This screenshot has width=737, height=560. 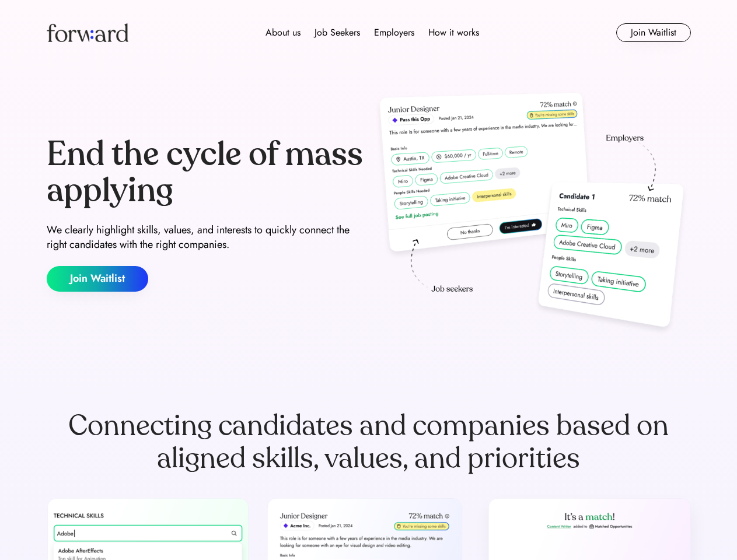 What do you see at coordinates (368, 442) in the screenshot?
I see `div: Connecting candidates and companies based on aligned skills, values, and priorities` at bounding box center [368, 442].